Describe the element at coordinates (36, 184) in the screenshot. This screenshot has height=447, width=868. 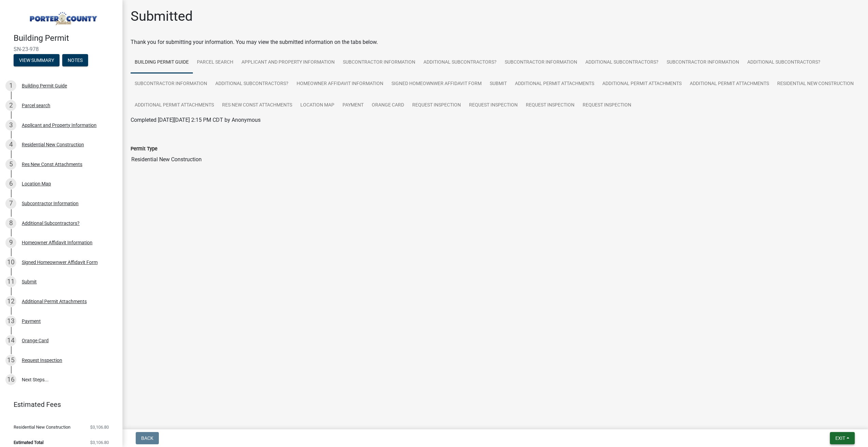
I see `div: Location Map` at that location.